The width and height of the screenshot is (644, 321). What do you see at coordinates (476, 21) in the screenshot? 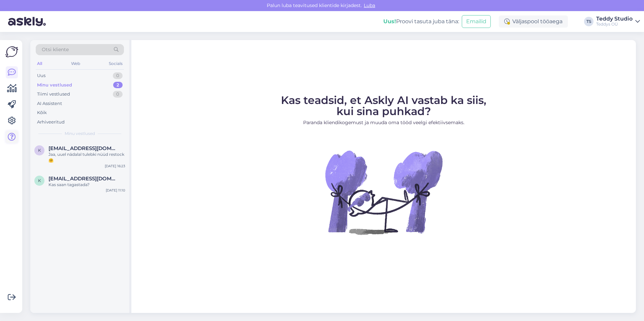
I see `button: Emailid` at bounding box center [476, 21].